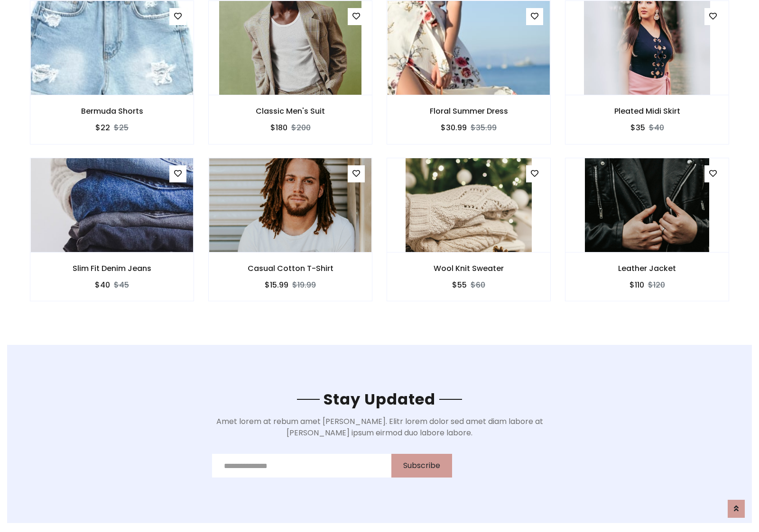 The width and height of the screenshot is (759, 532). Describe the element at coordinates (300, 128) in the screenshot. I see `del: $200` at that location.